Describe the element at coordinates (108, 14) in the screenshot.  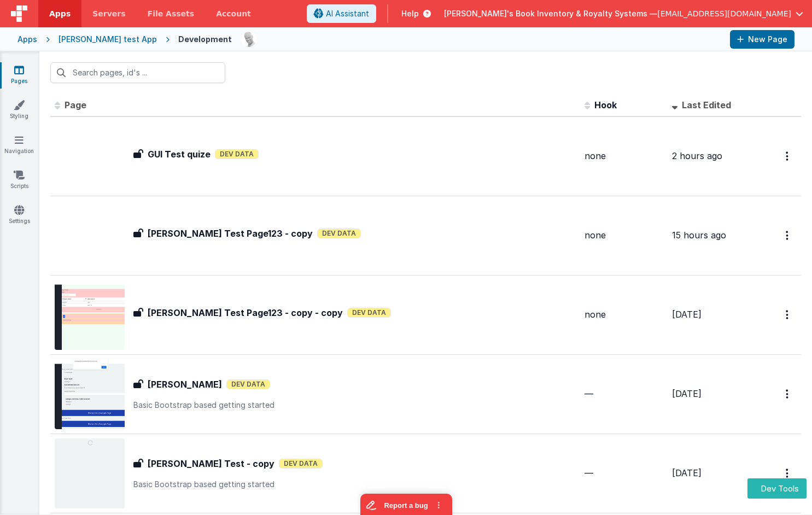
I see `span: Servers` at that location.